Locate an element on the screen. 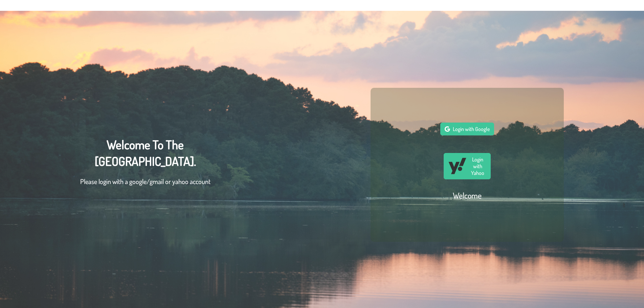 This screenshot has height=308, width=644. button: Login with Yahoo is located at coordinates (467, 167).